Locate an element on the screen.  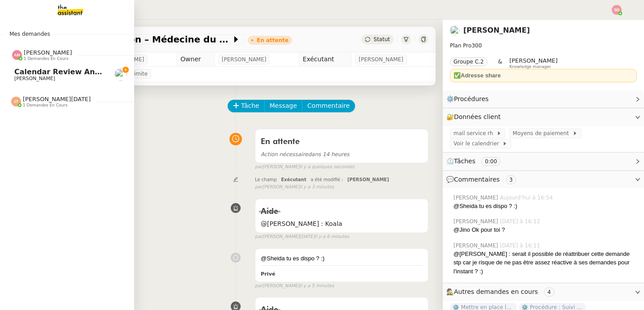
span: Tâche is located at coordinates (250, 105).